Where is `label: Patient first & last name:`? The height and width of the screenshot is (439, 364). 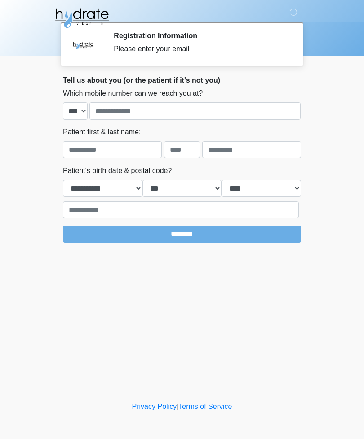
label: Patient first & last name: is located at coordinates (102, 132).